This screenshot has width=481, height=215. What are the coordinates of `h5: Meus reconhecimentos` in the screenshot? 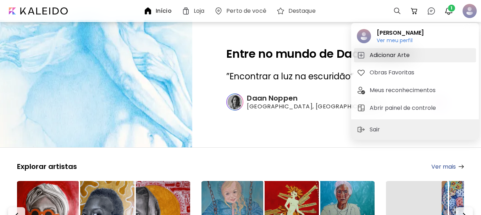 It's located at (404, 91).